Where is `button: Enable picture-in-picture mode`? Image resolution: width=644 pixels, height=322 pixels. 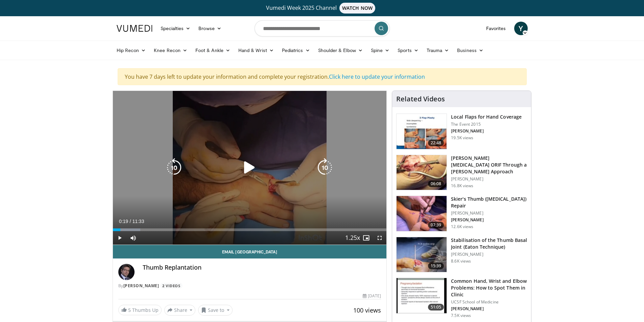
button: Enable picture-in-picture mode is located at coordinates (366, 238).